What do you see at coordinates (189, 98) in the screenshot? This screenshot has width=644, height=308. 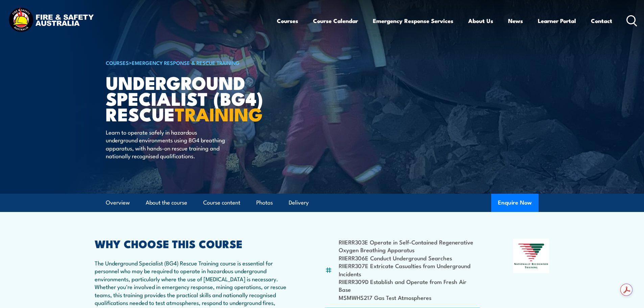 I see `h1: Underground Specialist (BG4) Rescue` at bounding box center [189, 98].